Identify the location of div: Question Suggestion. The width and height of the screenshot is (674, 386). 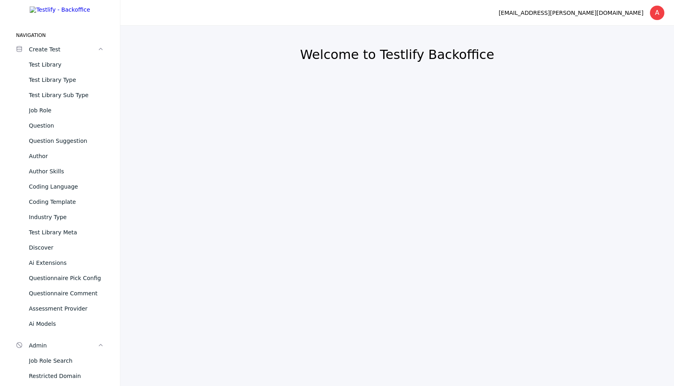
(66, 141).